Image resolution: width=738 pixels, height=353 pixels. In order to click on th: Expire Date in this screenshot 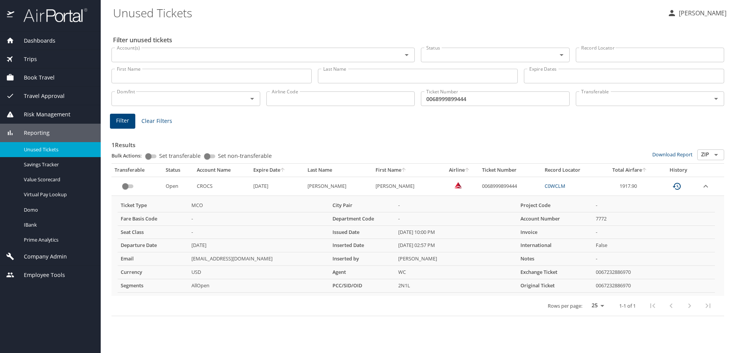, I will do `click(277, 170)`.